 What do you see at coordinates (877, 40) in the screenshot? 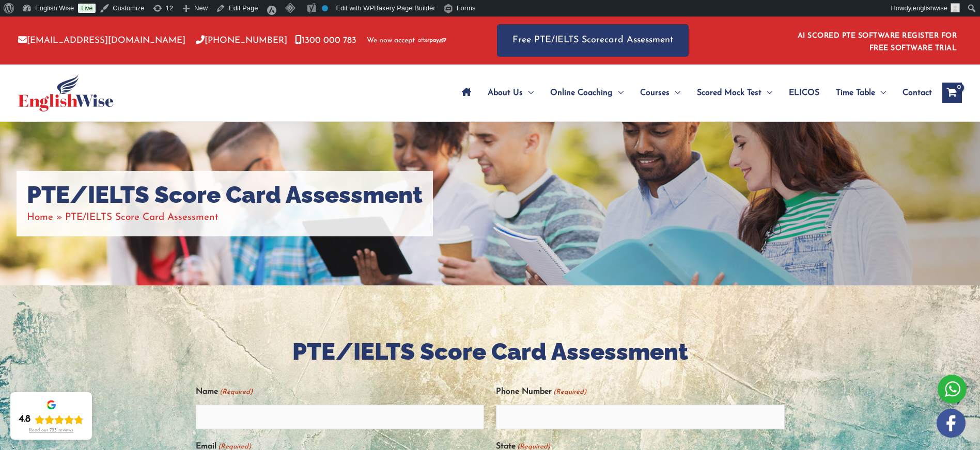
I see `aside: Header Widget 1` at bounding box center [877, 40].